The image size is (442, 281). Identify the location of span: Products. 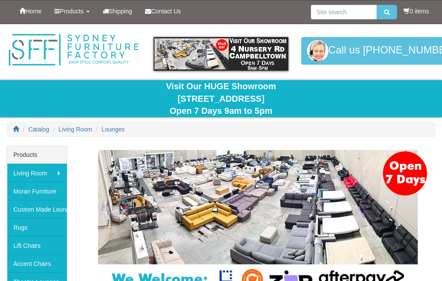
(71, 11).